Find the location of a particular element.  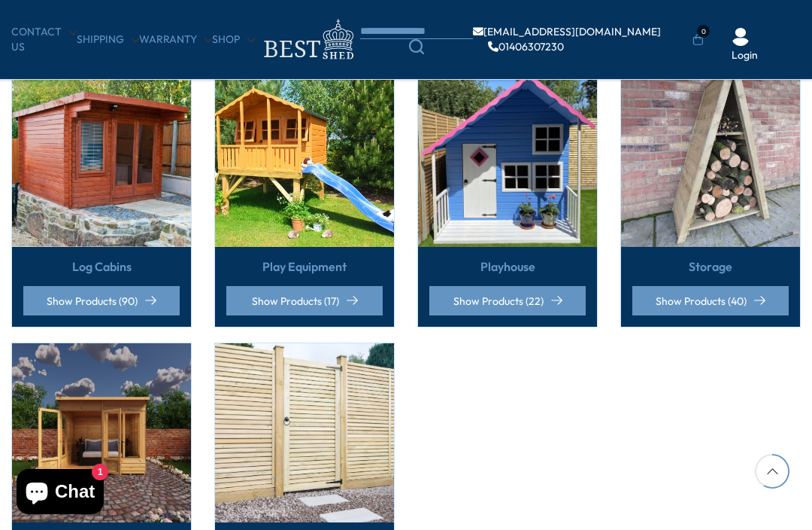

img: Playhouse is located at coordinates (508, 157).